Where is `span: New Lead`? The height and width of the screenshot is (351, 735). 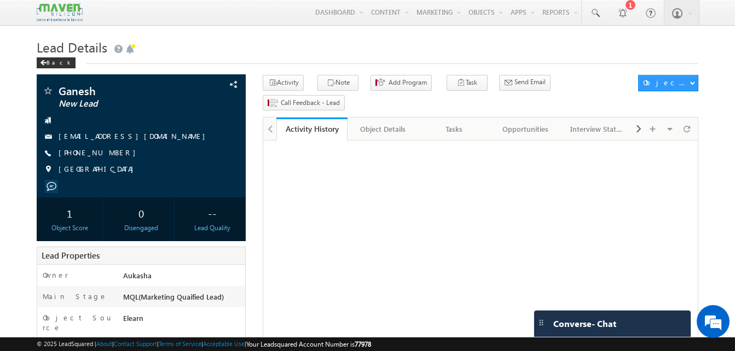 span: New Lead is located at coordinates (123, 104).